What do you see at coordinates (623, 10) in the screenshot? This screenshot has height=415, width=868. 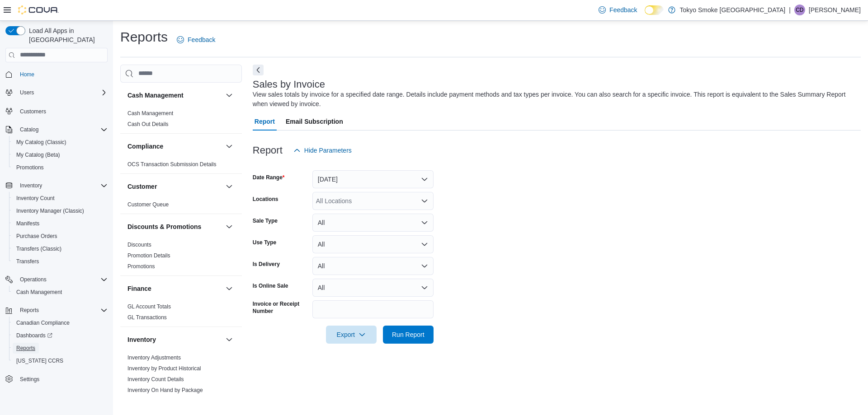 I see `span: Feedback` at bounding box center [623, 10].